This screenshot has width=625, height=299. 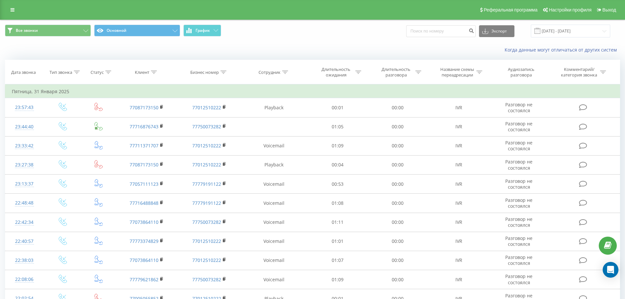 What do you see at coordinates (27, 31) in the screenshot?
I see `span: Все звонки` at bounding box center [27, 31].